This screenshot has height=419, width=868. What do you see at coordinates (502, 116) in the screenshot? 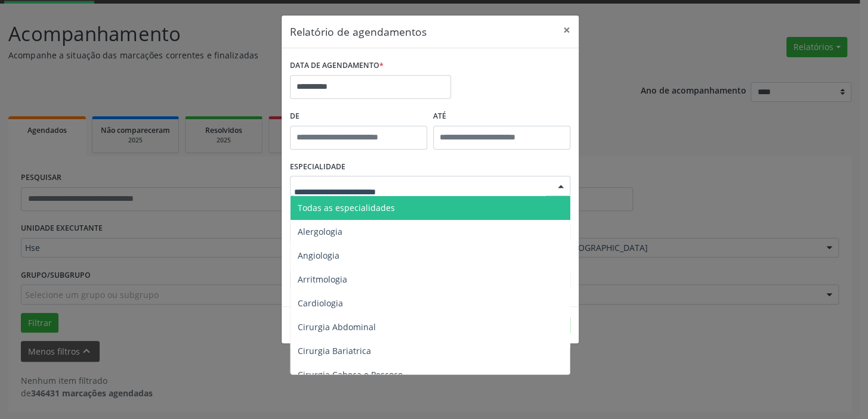
I see `label: ATÉ` at bounding box center [502, 116].